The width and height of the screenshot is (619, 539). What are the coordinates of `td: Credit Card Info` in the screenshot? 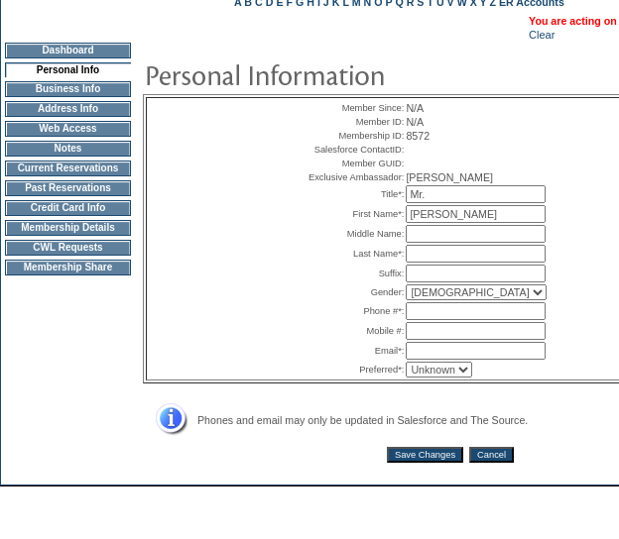 It's located at (67, 208).